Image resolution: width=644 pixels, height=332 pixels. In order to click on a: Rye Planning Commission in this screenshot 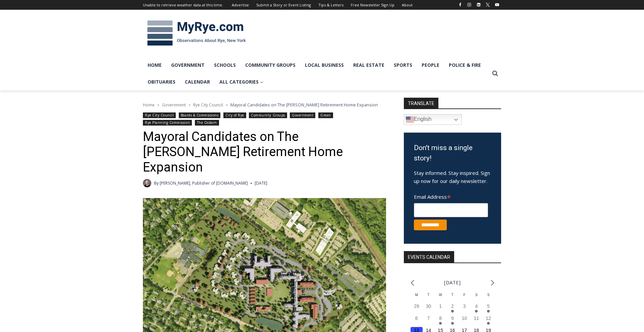, I will do `click(168, 123)`.